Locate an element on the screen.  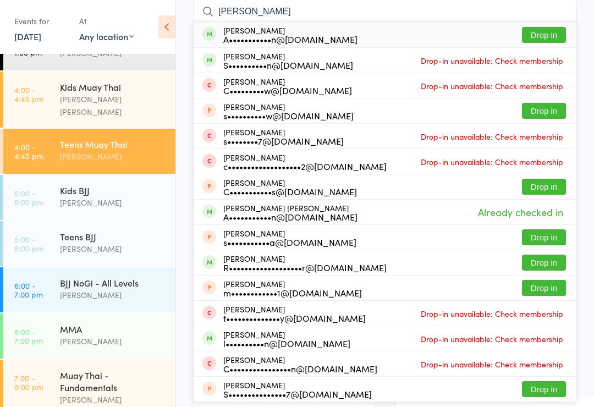
div: MMA is located at coordinates (113, 329).